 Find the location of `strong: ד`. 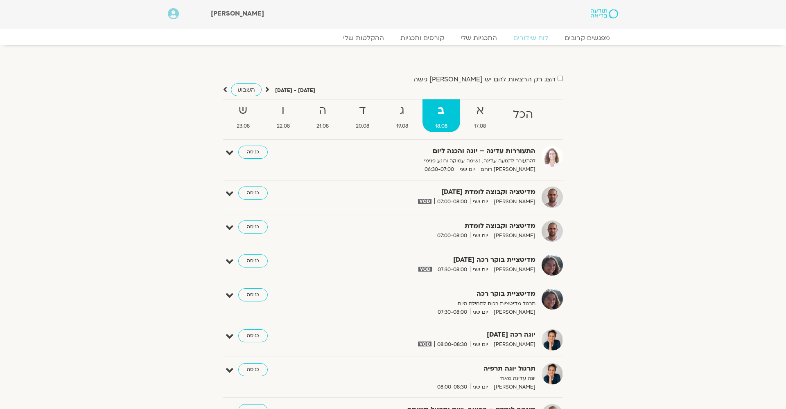

strong: ד is located at coordinates (362, 110).